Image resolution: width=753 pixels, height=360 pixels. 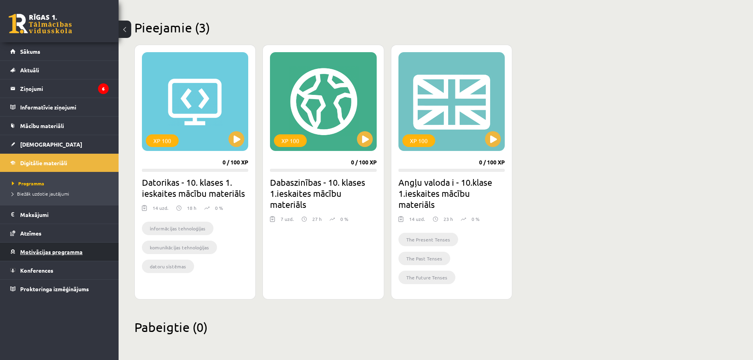 What do you see at coordinates (55, 289) in the screenshot?
I see `span: Proktoringa izmēģinājums` at bounding box center [55, 289].